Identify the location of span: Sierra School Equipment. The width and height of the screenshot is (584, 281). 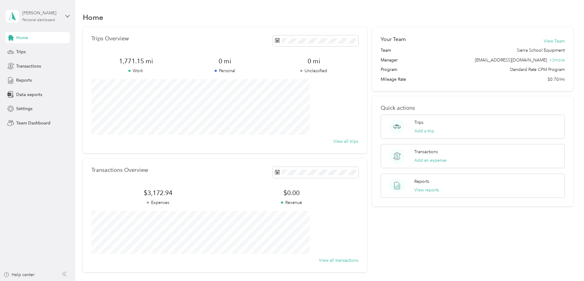
(541, 50).